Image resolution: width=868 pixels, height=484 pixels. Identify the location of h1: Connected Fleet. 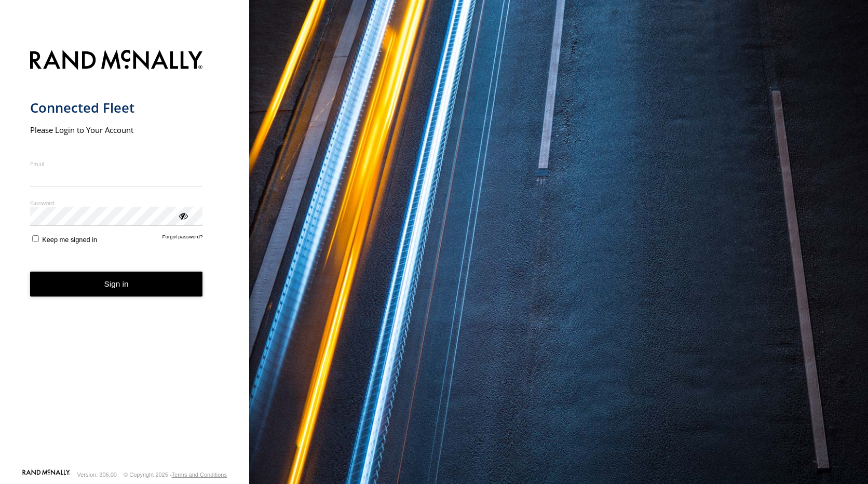
(117, 108).